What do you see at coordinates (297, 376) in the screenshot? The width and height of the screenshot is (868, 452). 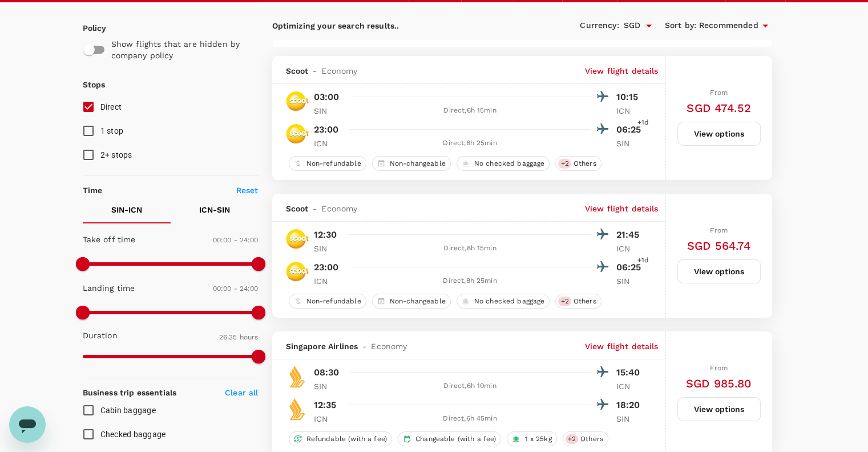 I see `img: SQ` at bounding box center [297, 376].